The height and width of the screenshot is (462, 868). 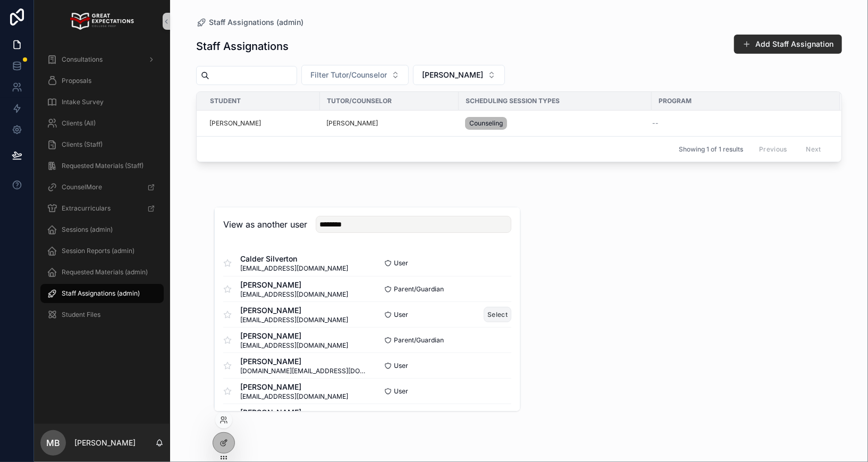 I want to click on span: Scheduling Session Types, so click(x=512, y=101).